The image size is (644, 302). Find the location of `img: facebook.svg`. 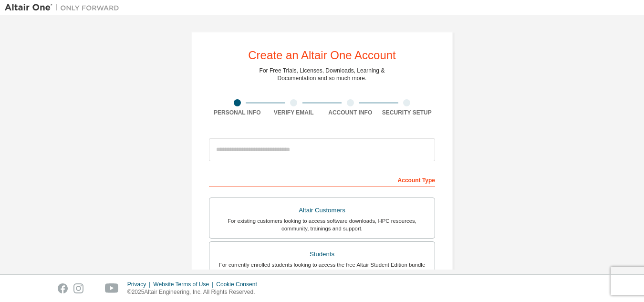

img: facebook.svg is located at coordinates (63, 288).